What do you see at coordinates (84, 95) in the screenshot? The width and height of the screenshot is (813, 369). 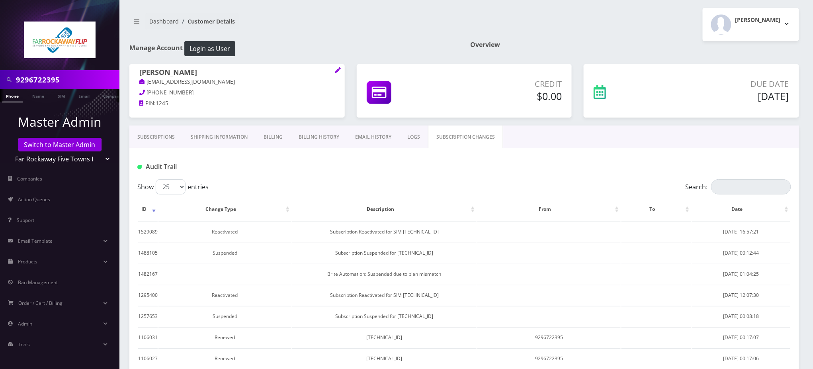 I see `a: Email` at bounding box center [84, 95].